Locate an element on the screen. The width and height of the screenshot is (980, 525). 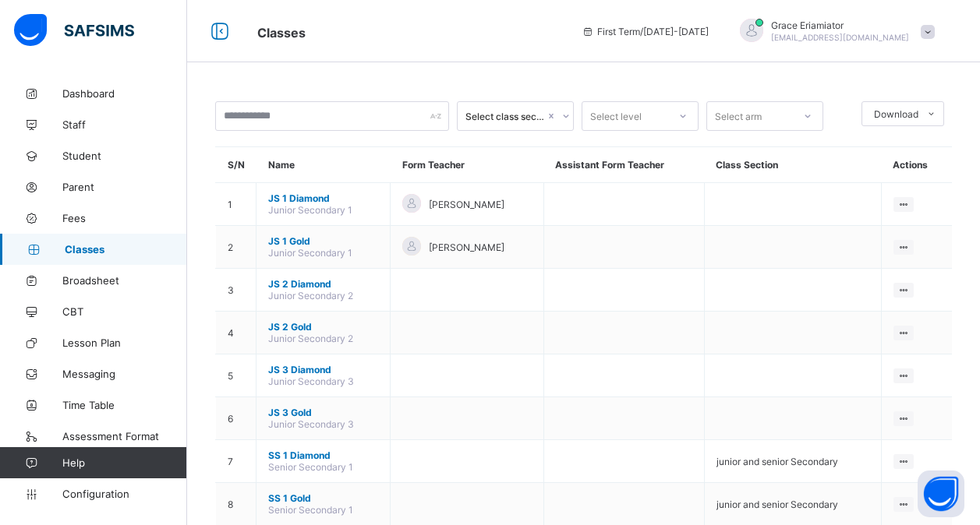
span: Messaging is located at coordinates (124, 374).